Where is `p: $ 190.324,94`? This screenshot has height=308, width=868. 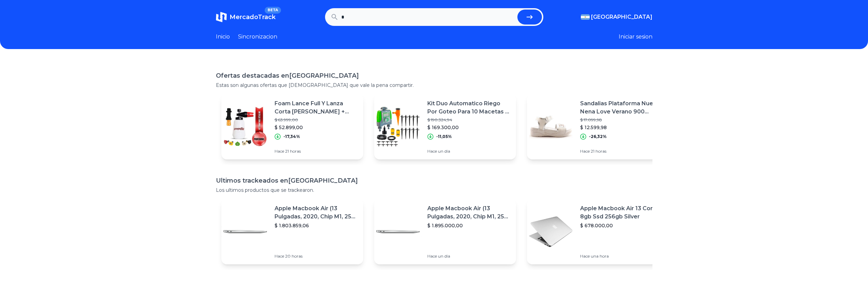
p: $ 190.324,94 is located at coordinates (469, 120).